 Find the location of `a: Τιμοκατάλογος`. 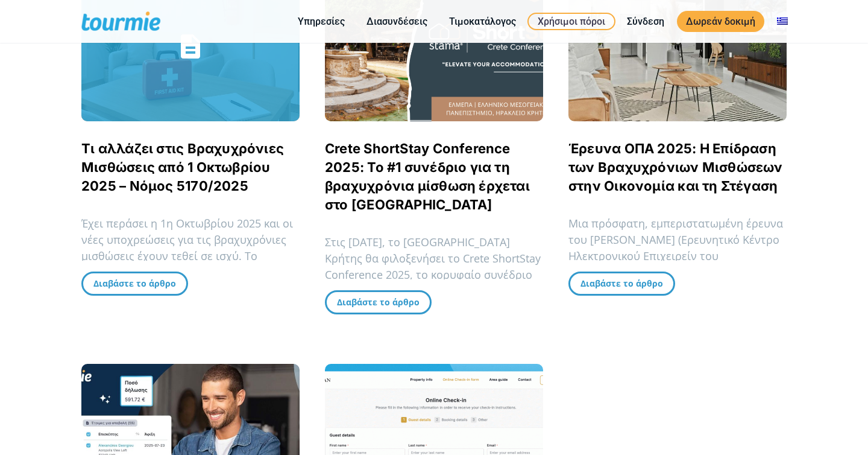

a: Τιμοκατάλογος is located at coordinates (482, 21).